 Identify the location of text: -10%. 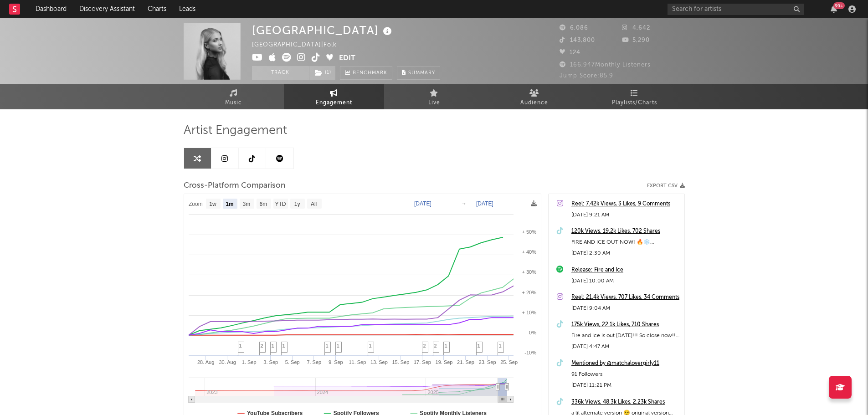
(530, 353).